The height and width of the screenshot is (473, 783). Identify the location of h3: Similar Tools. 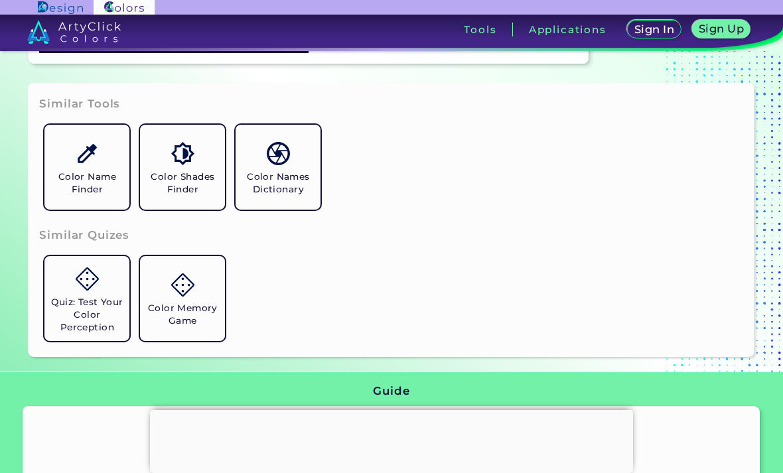
(80, 104).